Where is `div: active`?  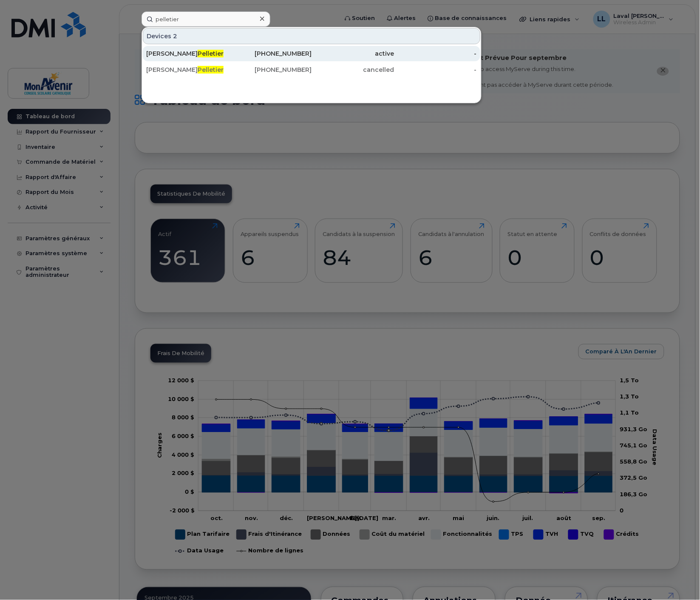 div: active is located at coordinates (353, 53).